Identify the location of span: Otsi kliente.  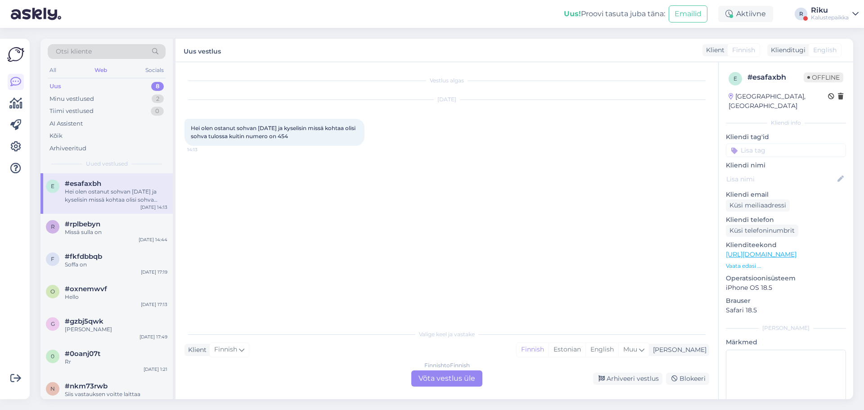
(74, 51).